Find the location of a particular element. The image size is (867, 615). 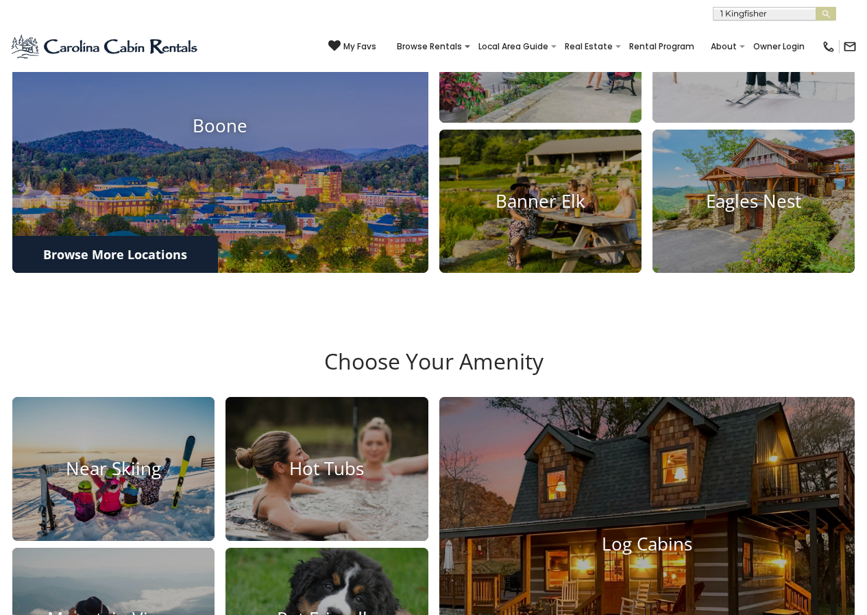

h4: Near Skiing is located at coordinates (113, 468).